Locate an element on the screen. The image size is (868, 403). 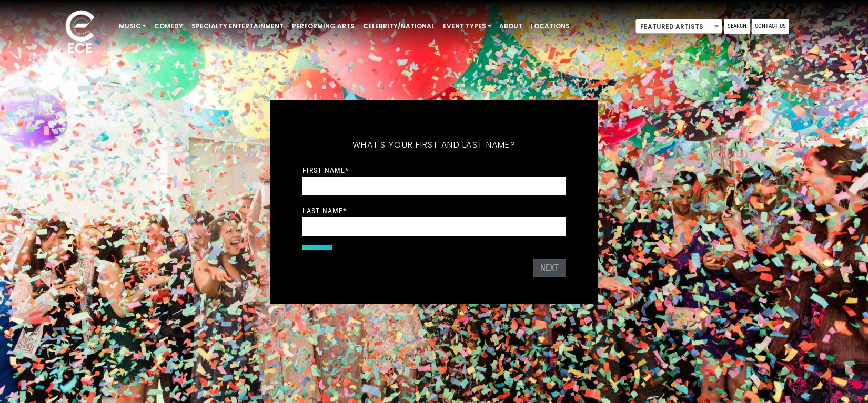
a: Specialty Entertainment is located at coordinates (237, 27).